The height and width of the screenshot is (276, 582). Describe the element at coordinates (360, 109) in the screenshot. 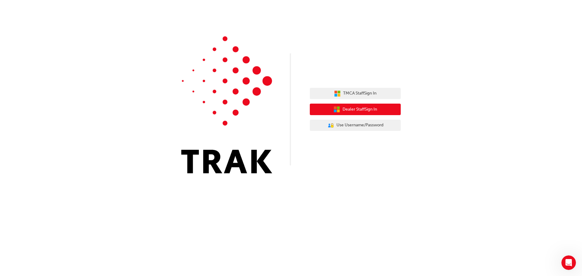

I see `span: Dealer Staff Sign In` at that location.